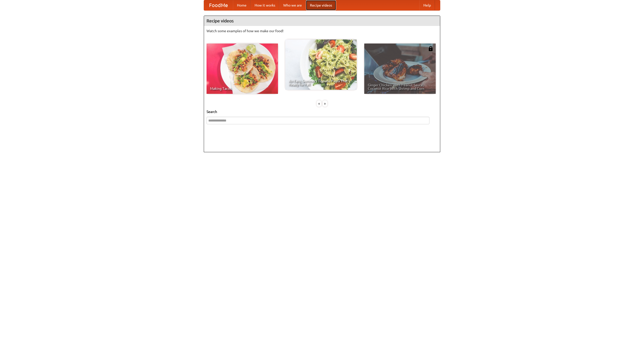 The image size is (644, 356). I want to click on h4: Recipe videos, so click(322, 21).